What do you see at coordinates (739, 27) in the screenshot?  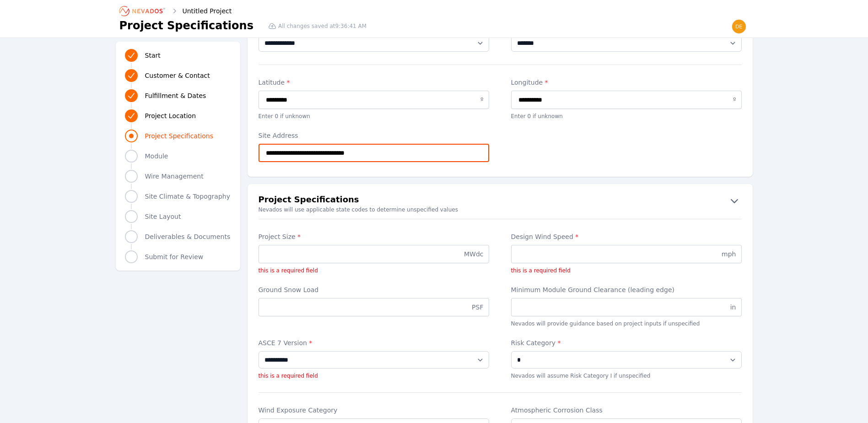 I see `img: derek.lu@engie.com` at bounding box center [739, 27].